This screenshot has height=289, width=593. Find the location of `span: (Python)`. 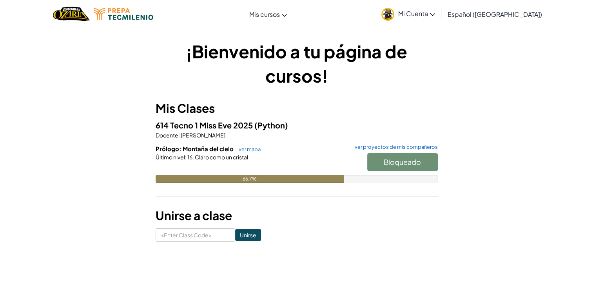

span: (Python) is located at coordinates (271, 125).